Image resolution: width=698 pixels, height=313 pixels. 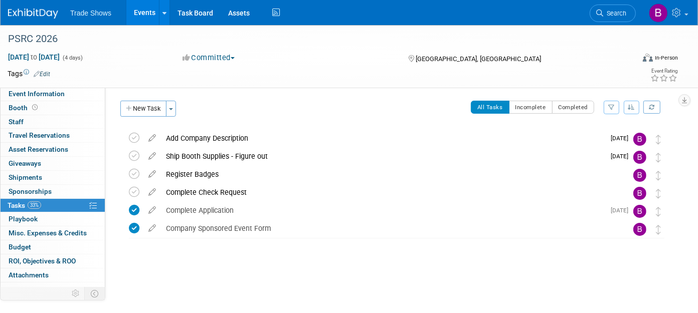 I want to click on a: Staff, so click(x=53, y=122).